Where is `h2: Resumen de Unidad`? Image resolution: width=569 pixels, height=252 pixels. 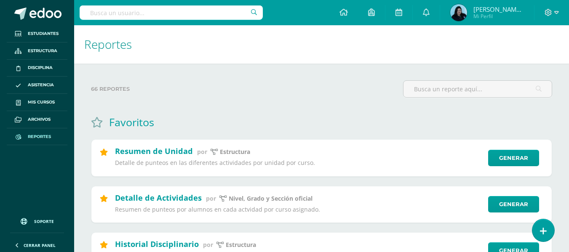 h2: Resumen de Unidad is located at coordinates (154, 151).